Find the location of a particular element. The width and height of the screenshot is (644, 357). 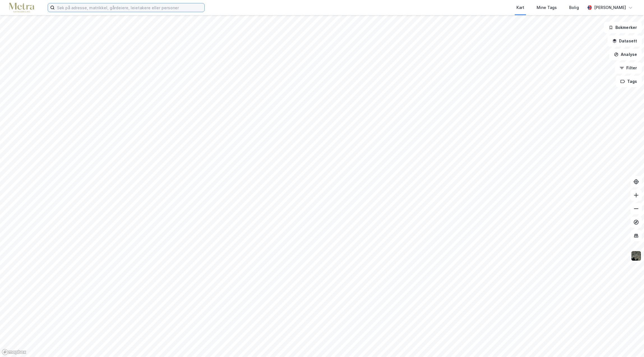

button: Filter is located at coordinates (628, 68).